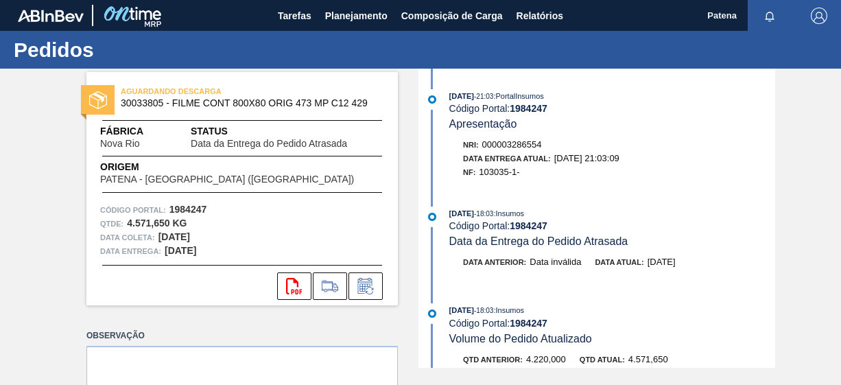  Describe the element at coordinates (51, 16) in the screenshot. I see `img: TNhmsLtSVTkK8tSr43FrP2fwEKptu5GPRR3wAAAABJRU5ErkJggg==` at that location.